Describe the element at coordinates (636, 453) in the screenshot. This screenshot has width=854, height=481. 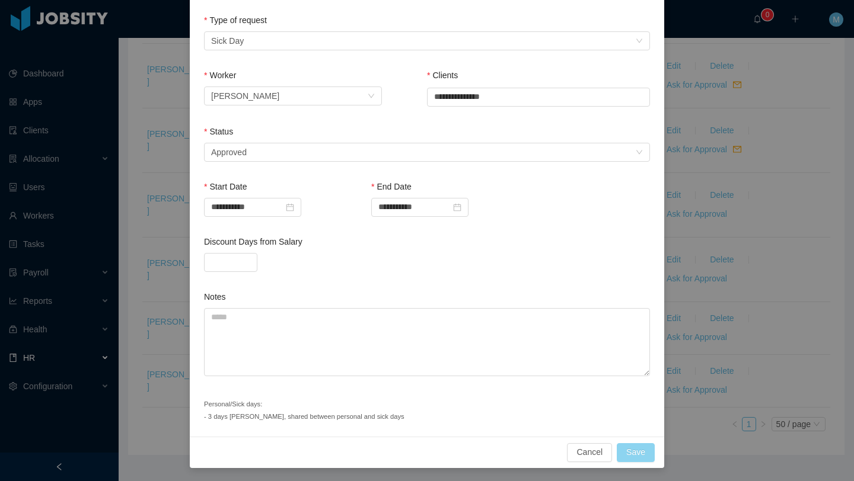
I see `button: Save` at that location.